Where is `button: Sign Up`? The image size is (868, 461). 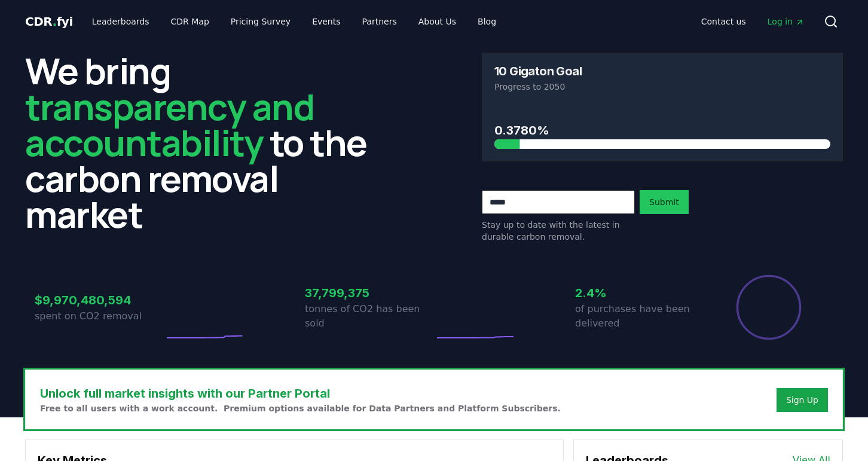
button: Sign Up is located at coordinates (802, 400).